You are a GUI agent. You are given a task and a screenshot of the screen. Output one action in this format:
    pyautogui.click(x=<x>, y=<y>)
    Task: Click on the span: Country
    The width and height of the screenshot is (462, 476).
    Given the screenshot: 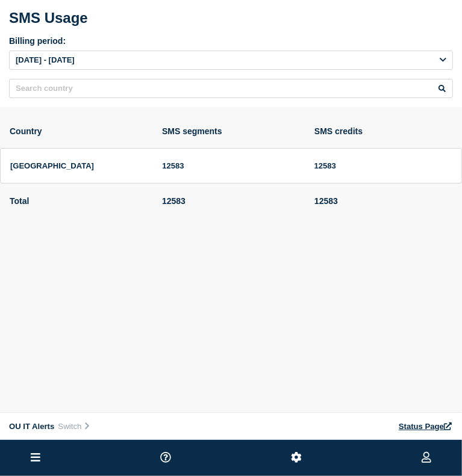 What is the action you would take?
    pyautogui.click(x=79, y=131)
    